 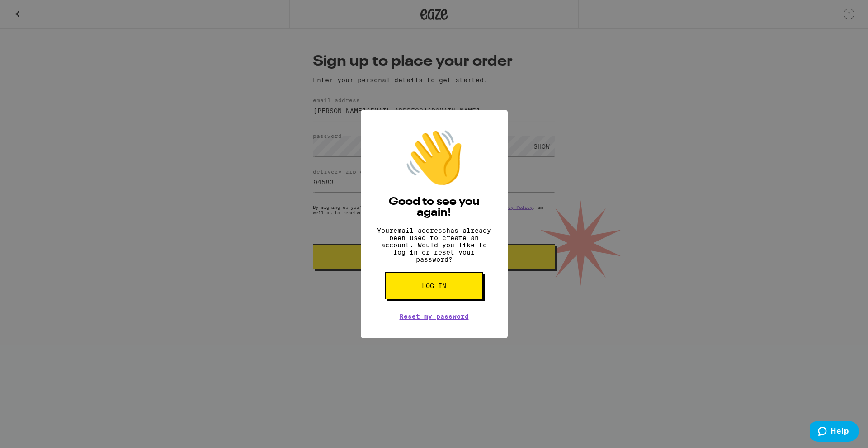 I want to click on a: Reset my password, so click(x=434, y=316).